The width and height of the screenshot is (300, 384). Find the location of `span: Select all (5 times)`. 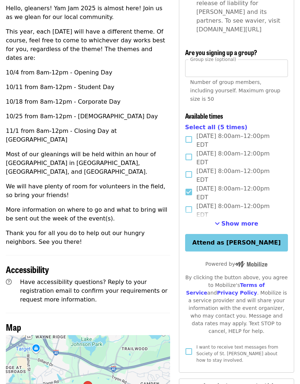

span: Select all (5 times) is located at coordinates (216, 127).